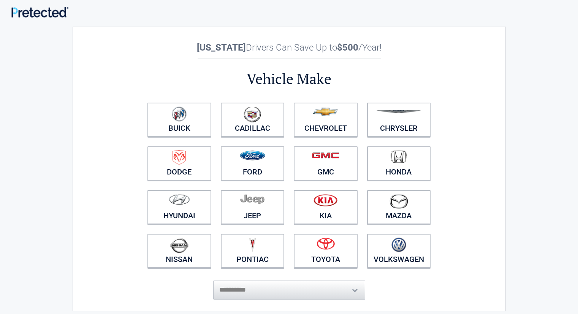  I want to click on h2: Drivers Can Save Up to /Year, so click(289, 47).